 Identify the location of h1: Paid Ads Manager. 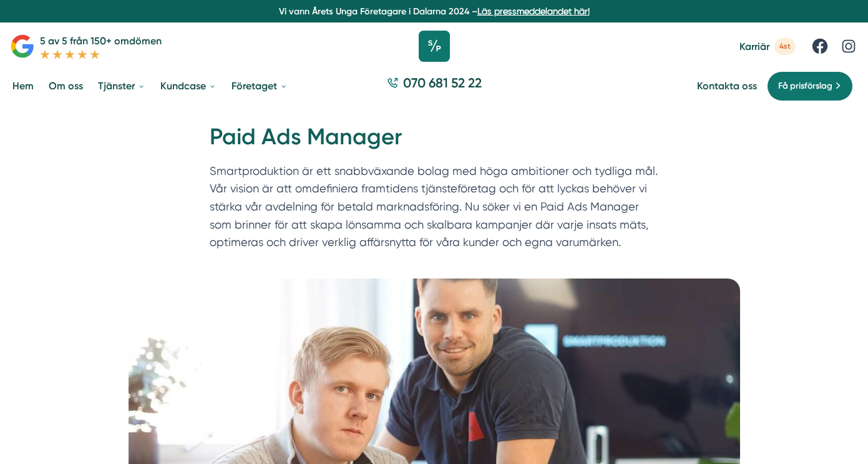
(434, 142).